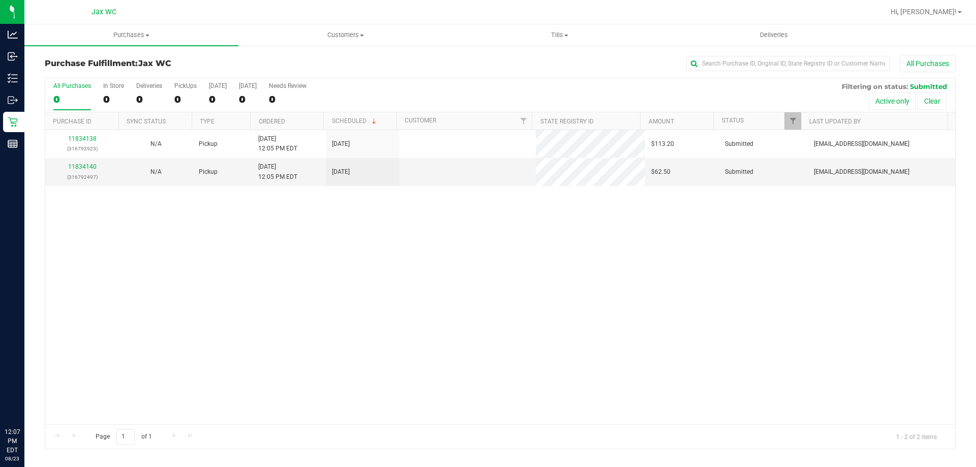 The width and height of the screenshot is (976, 467). I want to click on button: All Purchases, so click(928, 64).